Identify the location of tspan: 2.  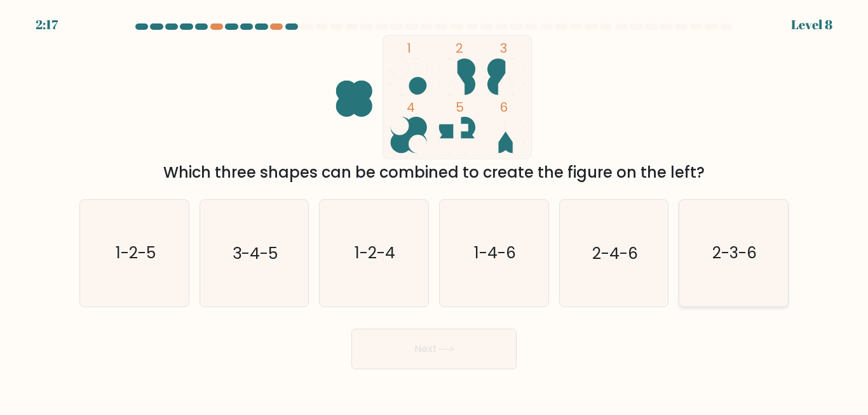
(460, 48).